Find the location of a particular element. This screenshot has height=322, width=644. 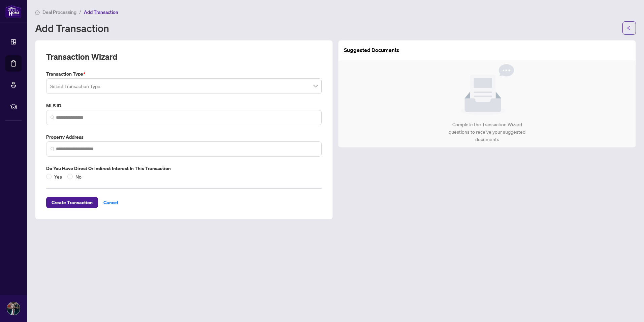

span: arrow-left is located at coordinates (630, 28).